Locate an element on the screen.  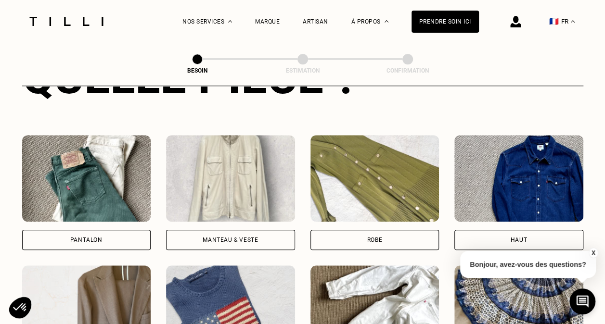
button: X is located at coordinates (593, 253).